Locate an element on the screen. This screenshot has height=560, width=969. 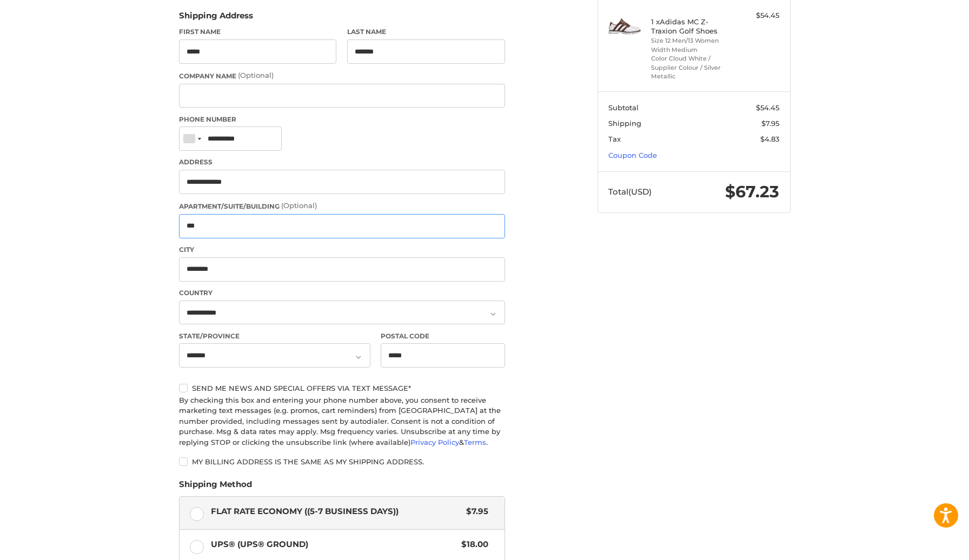
label: Postal Code is located at coordinates (443, 337).